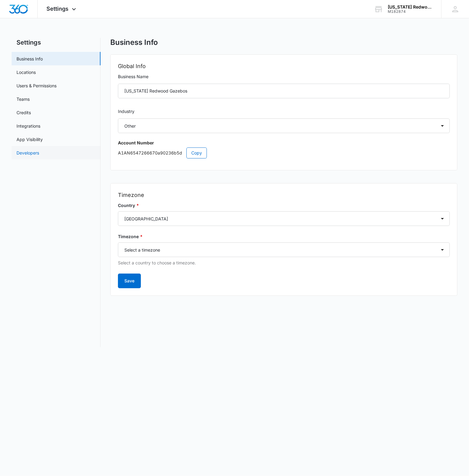  What do you see at coordinates (410, 7) in the screenshot?
I see `div: account name` at bounding box center [410, 7].